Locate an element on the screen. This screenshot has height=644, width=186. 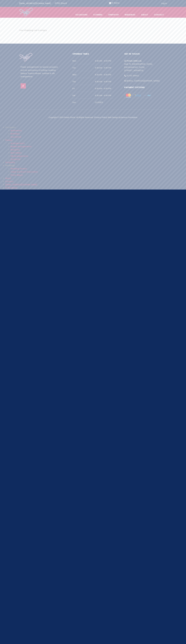
a: Photo Album is located at coordinates (17, 175).